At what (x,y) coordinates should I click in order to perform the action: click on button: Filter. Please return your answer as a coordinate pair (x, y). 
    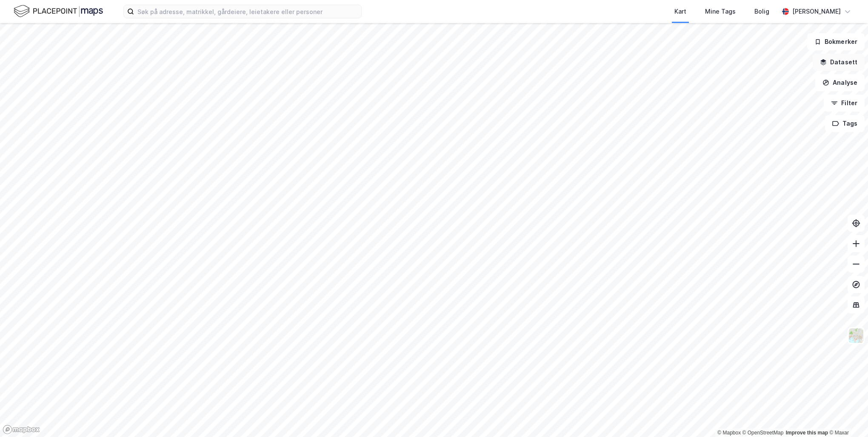
    Looking at the image, I should click on (844, 103).